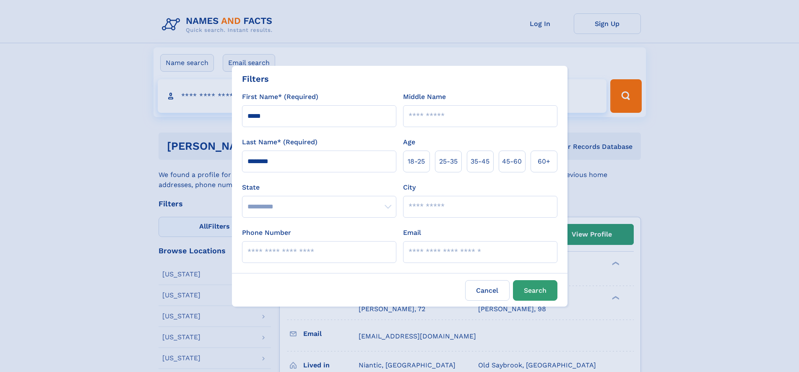 This screenshot has width=799, height=372. I want to click on label: First Name* (Required), so click(280, 97).